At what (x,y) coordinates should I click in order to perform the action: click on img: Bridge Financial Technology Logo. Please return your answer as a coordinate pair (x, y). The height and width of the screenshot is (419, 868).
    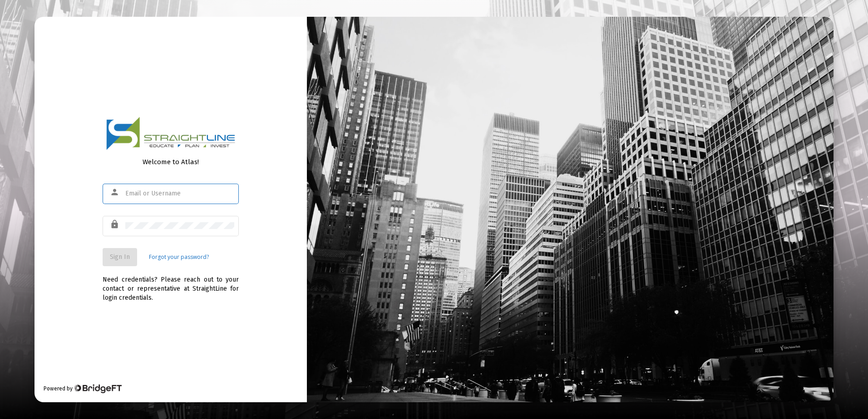
    Looking at the image, I should click on (97, 389).